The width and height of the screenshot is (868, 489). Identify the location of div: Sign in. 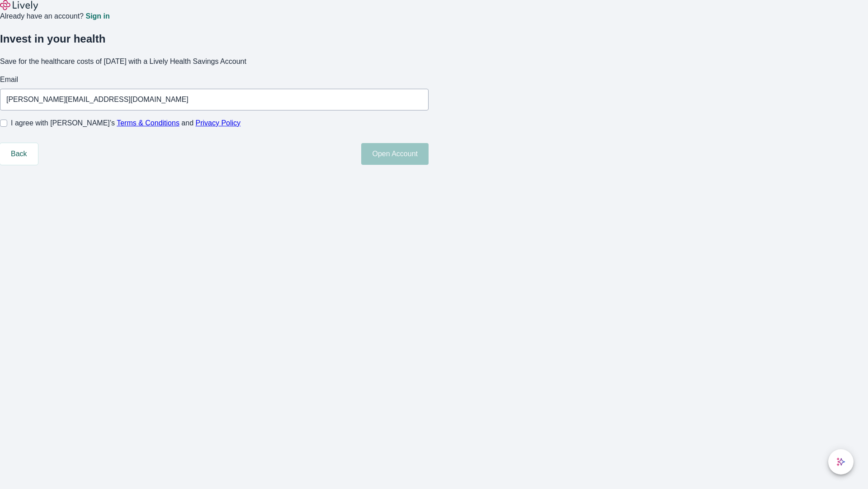
(97, 17).